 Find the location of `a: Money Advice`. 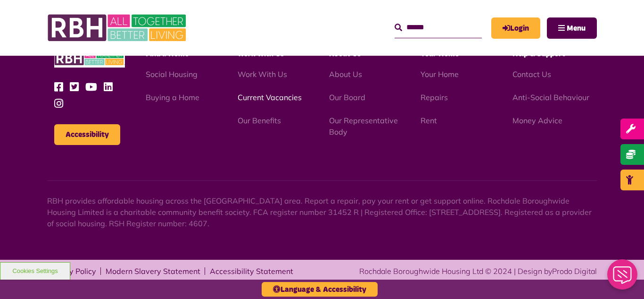

a: Money Advice is located at coordinates (537, 121).